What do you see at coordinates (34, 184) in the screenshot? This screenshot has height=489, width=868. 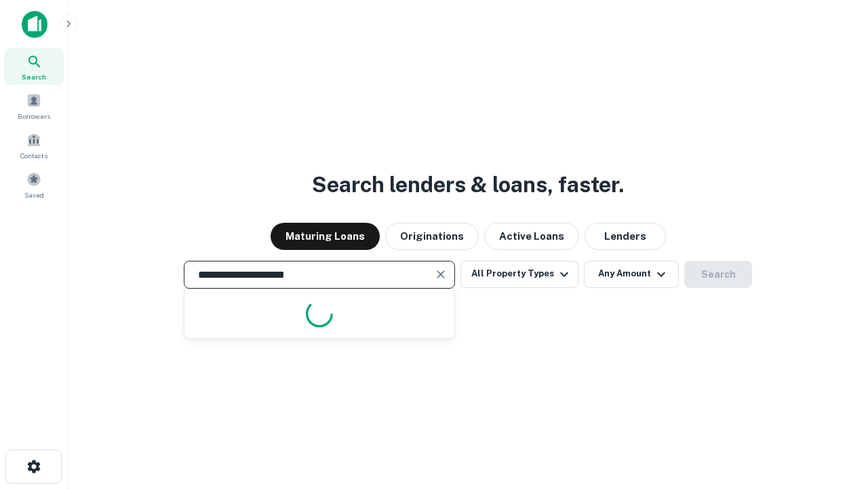 I see `a: Saved` at bounding box center [34, 184].